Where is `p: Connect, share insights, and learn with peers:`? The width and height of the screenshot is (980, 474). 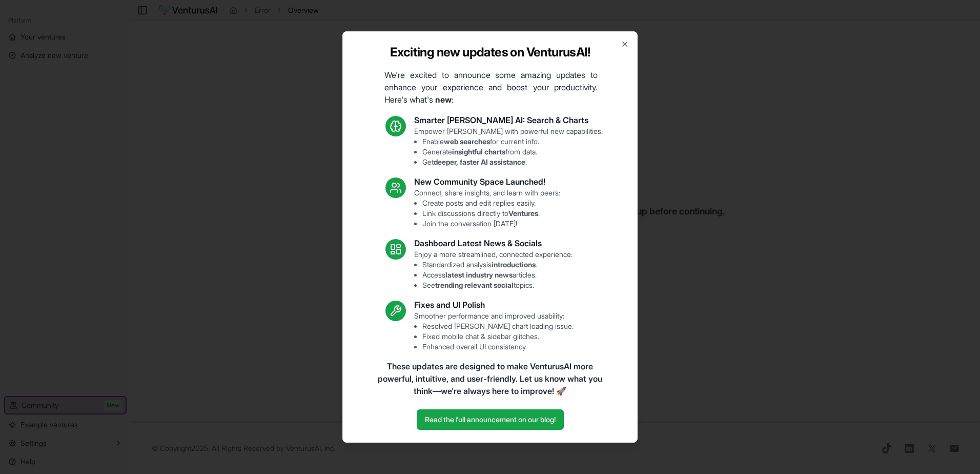
p: Connect, share insights, and learn with peers: is located at coordinates (487, 209).